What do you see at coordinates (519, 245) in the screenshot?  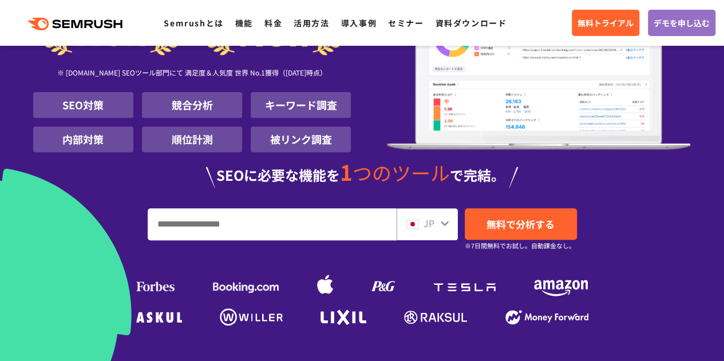 I see `small: ※7日間無料でお試し。自動課金なし。` at bounding box center [519, 245].